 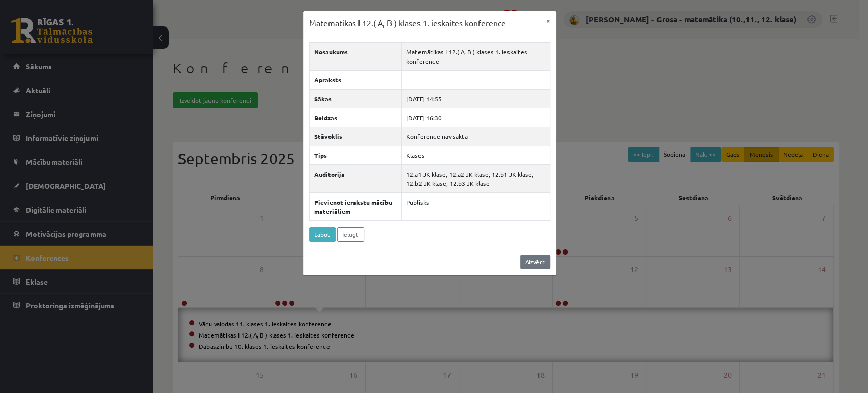 I want to click on a: Aizvērt, so click(x=535, y=262).